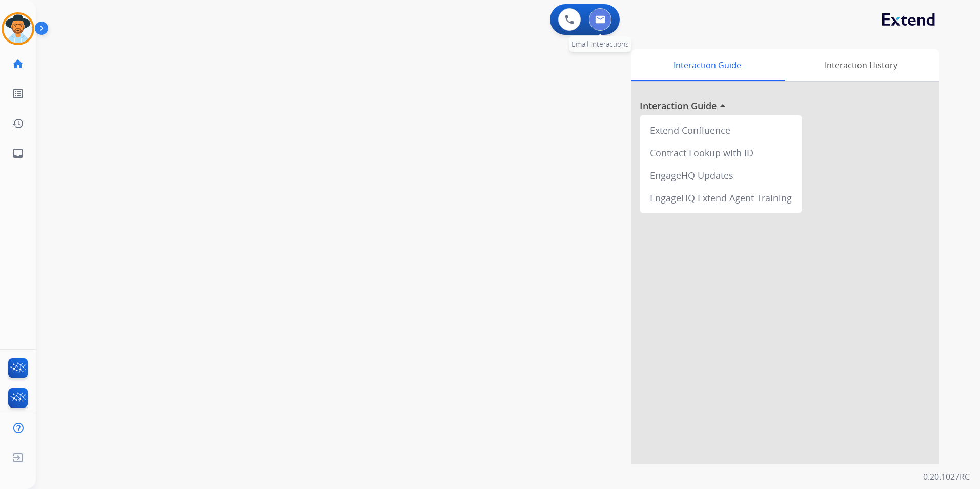 Image resolution: width=980 pixels, height=489 pixels. Describe the element at coordinates (18, 94) in the screenshot. I see `mat-icon: list_alt` at that location.